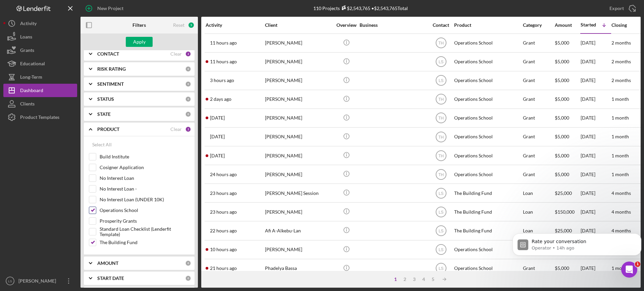 Image resolution: width=644 pixels, height=291 pixels. What do you see at coordinates (40, 90) in the screenshot?
I see `a: Dashboard` at bounding box center [40, 90].